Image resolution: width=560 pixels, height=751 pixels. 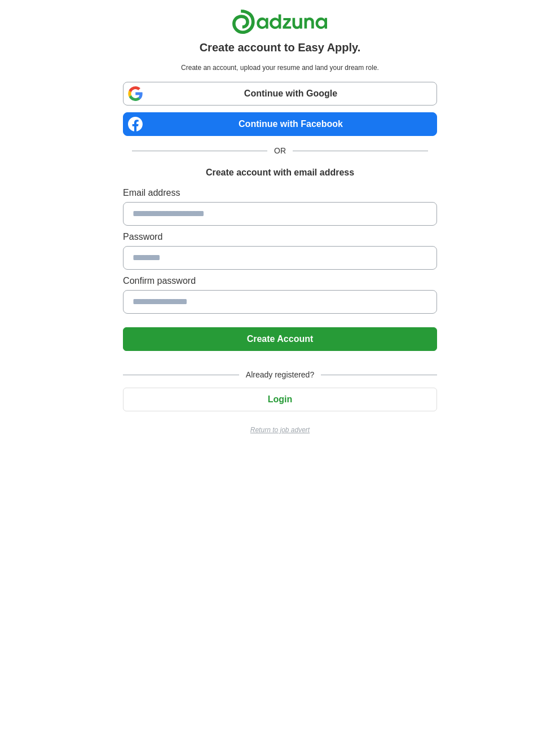 I want to click on img: Adzuna logo, so click(x=280, y=21).